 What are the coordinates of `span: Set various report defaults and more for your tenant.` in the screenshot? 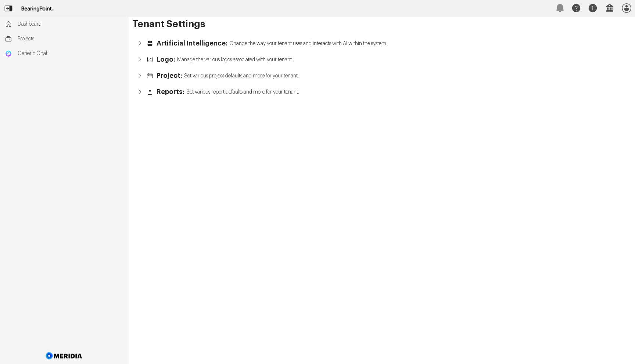 It's located at (243, 92).